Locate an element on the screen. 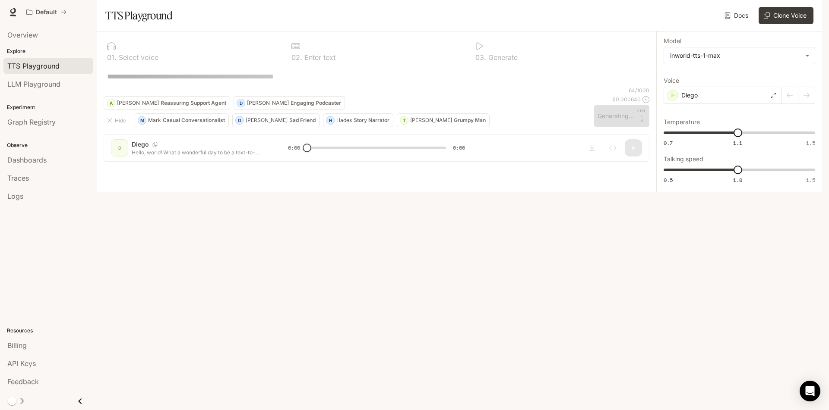 The width and height of the screenshot is (829, 410). button: Hide is located at coordinates (117, 120).